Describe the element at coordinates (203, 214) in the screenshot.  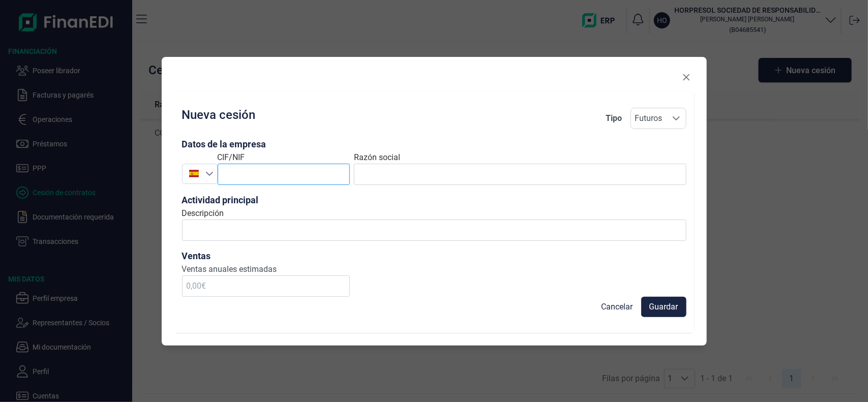
I see `label: Descripción` at that location.